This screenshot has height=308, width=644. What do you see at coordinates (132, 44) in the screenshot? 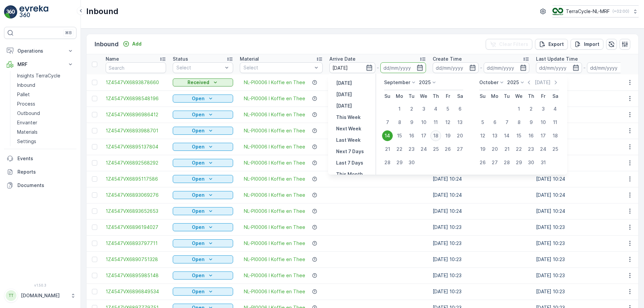
I see `button: Add` at bounding box center [132, 44].